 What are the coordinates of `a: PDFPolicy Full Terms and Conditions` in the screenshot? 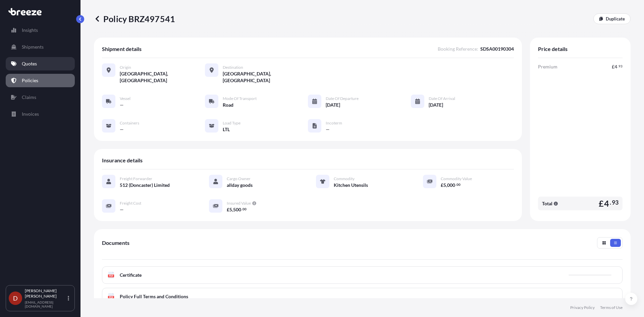 It's located at (362, 296).